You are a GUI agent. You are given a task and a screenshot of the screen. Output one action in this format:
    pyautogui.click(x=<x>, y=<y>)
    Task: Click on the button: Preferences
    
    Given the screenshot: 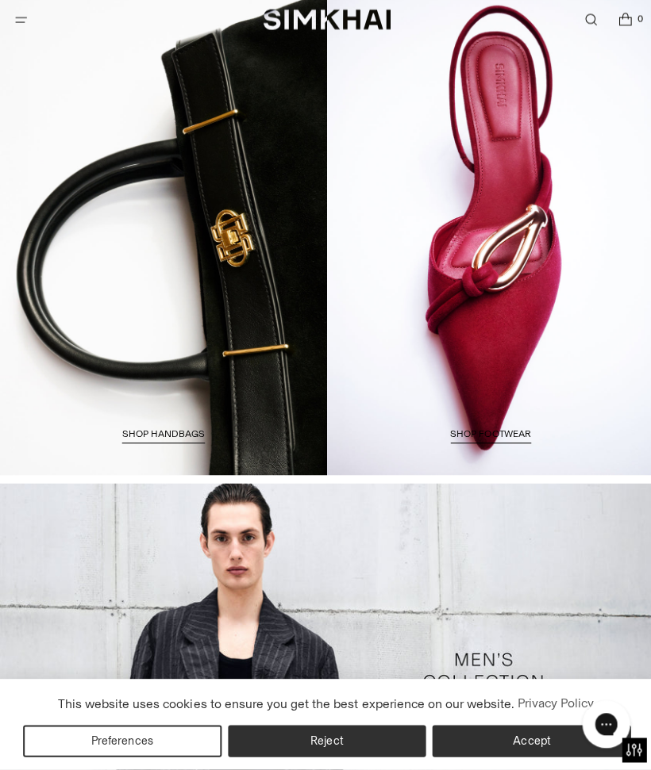 What is the action you would take?
    pyautogui.click(x=121, y=742)
    